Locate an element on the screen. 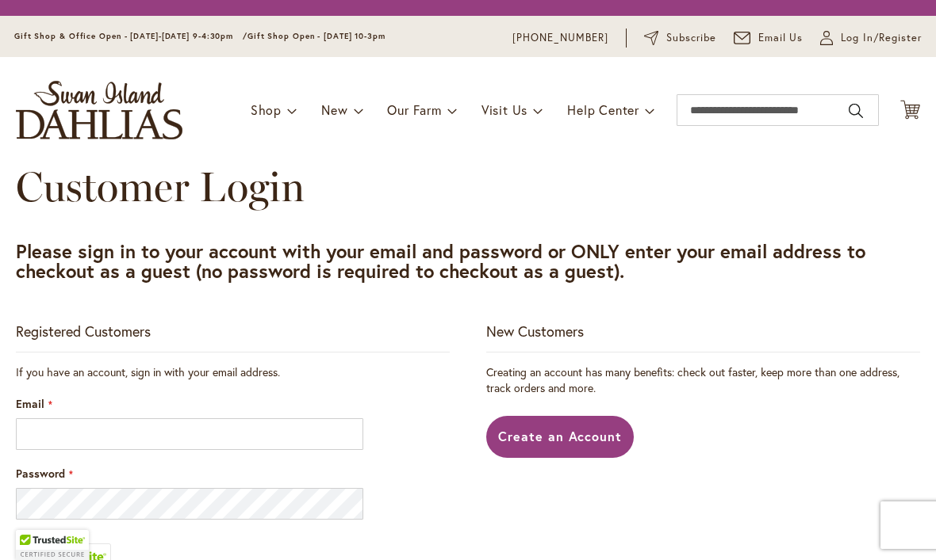 The width and height of the screenshot is (936, 560). a: Subscribe is located at coordinates (680, 38).